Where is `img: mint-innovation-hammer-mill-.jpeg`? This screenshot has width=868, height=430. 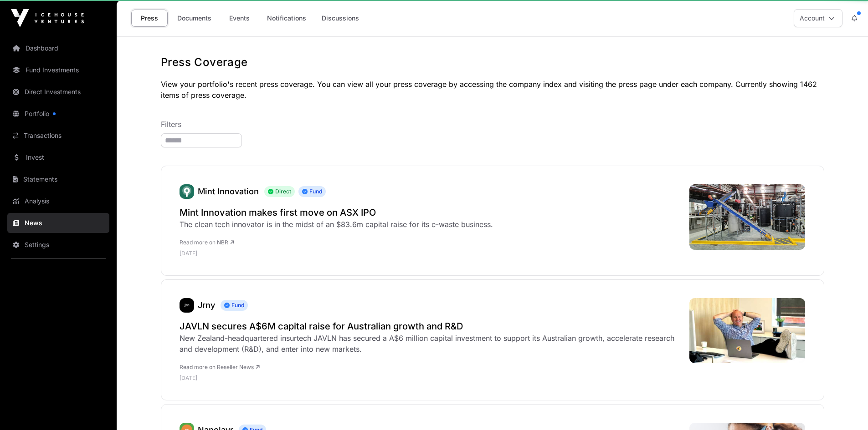 img: mint-innovation-hammer-mill-.jpeg is located at coordinates (747, 217).